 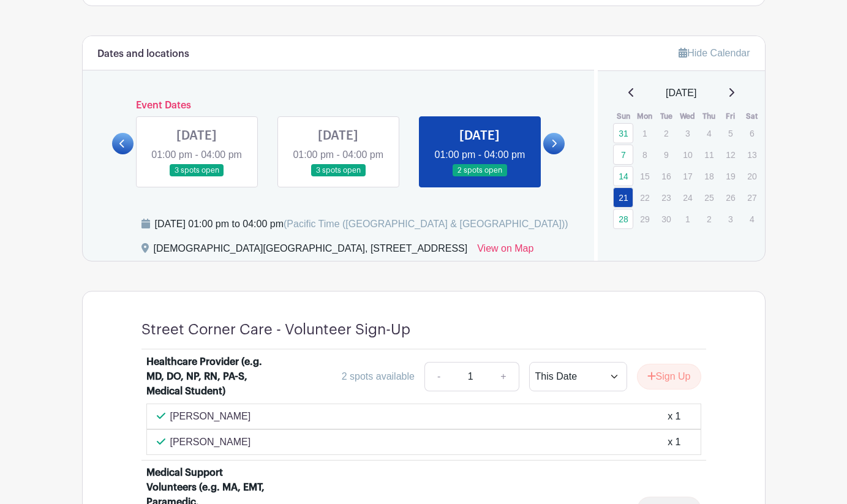 What do you see at coordinates (505, 251) in the screenshot?
I see `a: View on Map` at bounding box center [505, 251].